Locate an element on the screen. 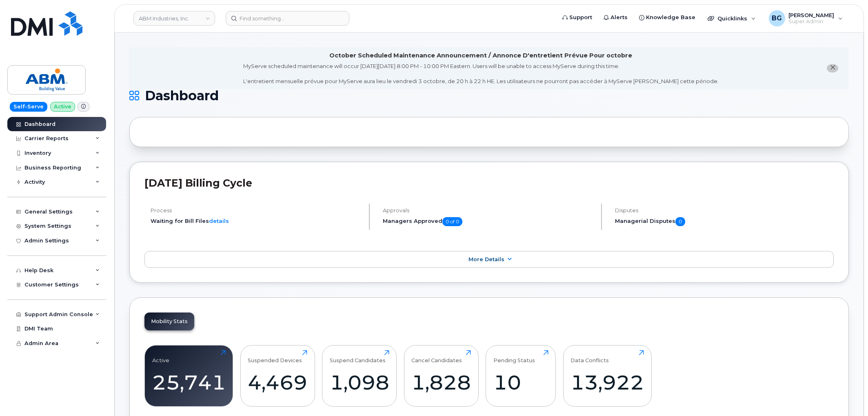 This screenshot has height=416, width=868. span: Dashboard is located at coordinates (181, 96).